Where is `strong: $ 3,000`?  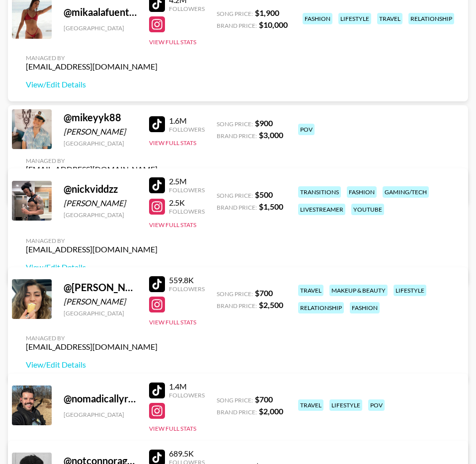
strong: $ 3,000 is located at coordinates (271, 135).